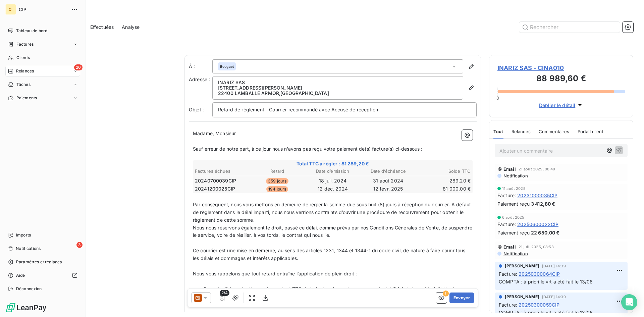 This screenshot has height=317, width=644. I want to click on span: Retard de règlement - Courrier recommandé avec Accusé de réception, so click(298, 109).